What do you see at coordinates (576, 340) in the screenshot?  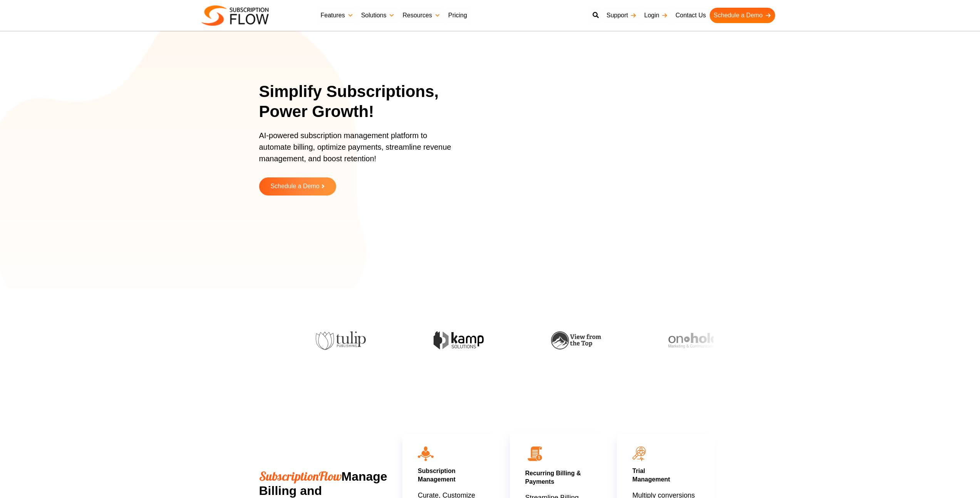 I see `img: view-from-the-top` at bounding box center [576, 340].